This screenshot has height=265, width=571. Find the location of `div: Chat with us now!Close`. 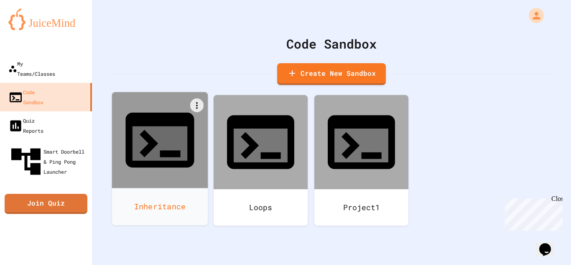

div: Chat with us now!Close is located at coordinates (31, 28).